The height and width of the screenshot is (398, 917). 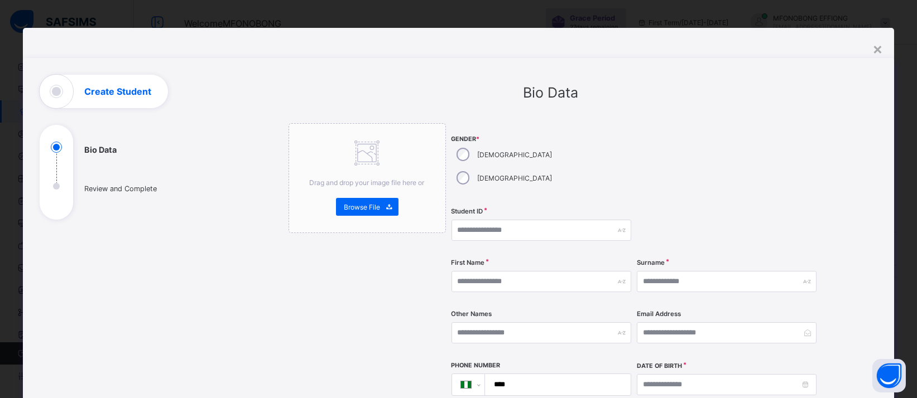 What do you see at coordinates (541, 139) in the screenshot?
I see `span: Gender` at bounding box center [541, 139].